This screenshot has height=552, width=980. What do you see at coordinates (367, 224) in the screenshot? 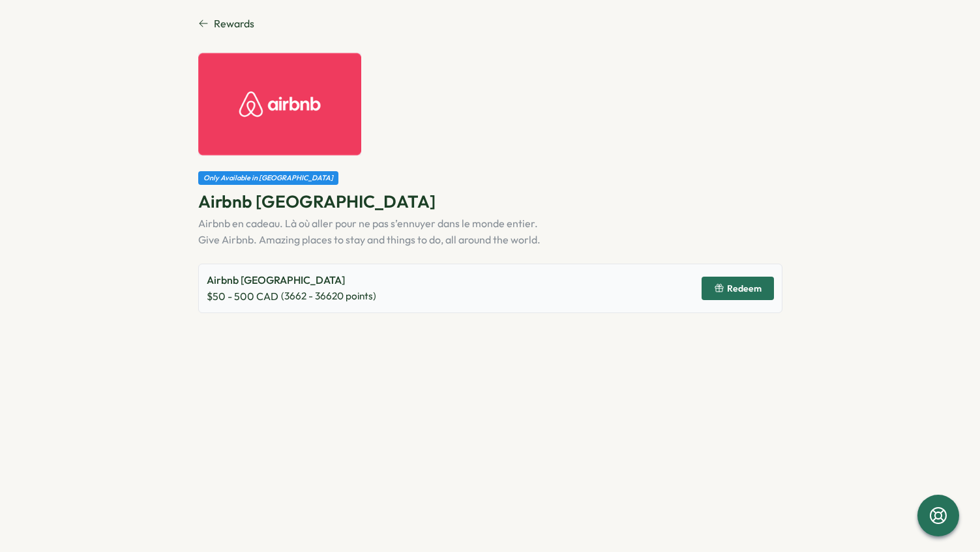
I see `span: Airbnb en cadeau. Là où aller pour ne pas s’ennuyer dans le monde entier.` at bounding box center [367, 224].